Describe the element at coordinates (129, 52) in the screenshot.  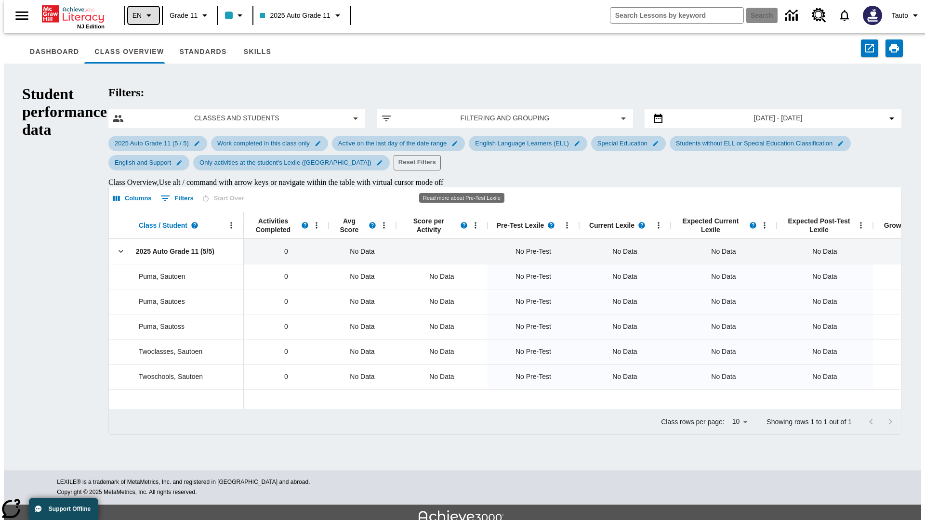
I see `button: Class Overview` at that location.